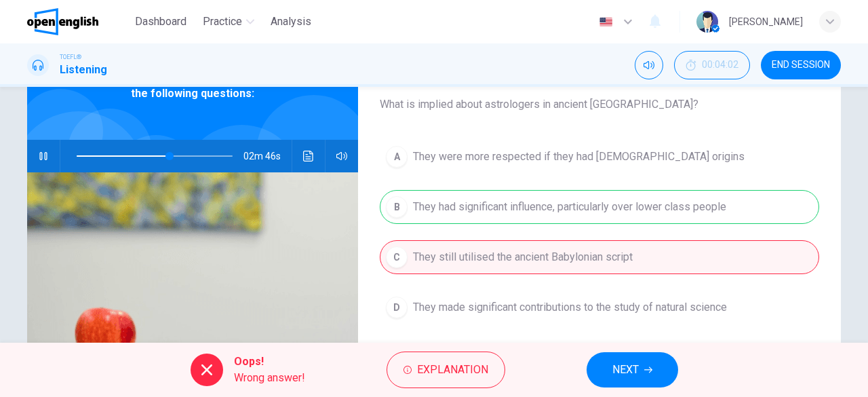  I want to click on button: Practice, so click(229, 22).